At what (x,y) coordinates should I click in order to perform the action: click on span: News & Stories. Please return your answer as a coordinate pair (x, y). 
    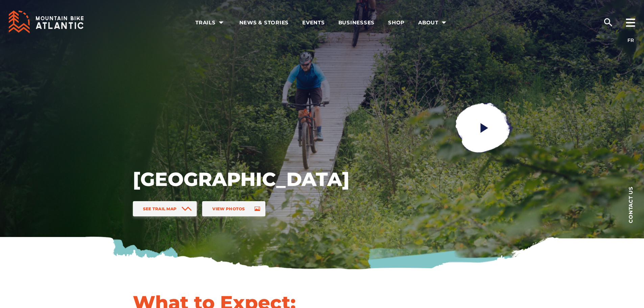
    Looking at the image, I should click on (264, 23).